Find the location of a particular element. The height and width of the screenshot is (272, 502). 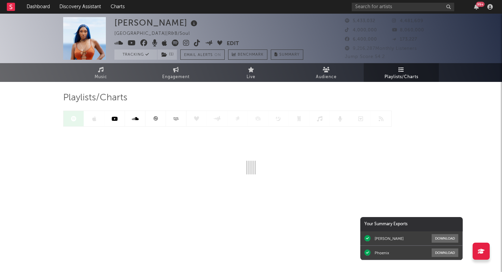

span: 9,216,287 Monthly Listeners is located at coordinates (381, 48).